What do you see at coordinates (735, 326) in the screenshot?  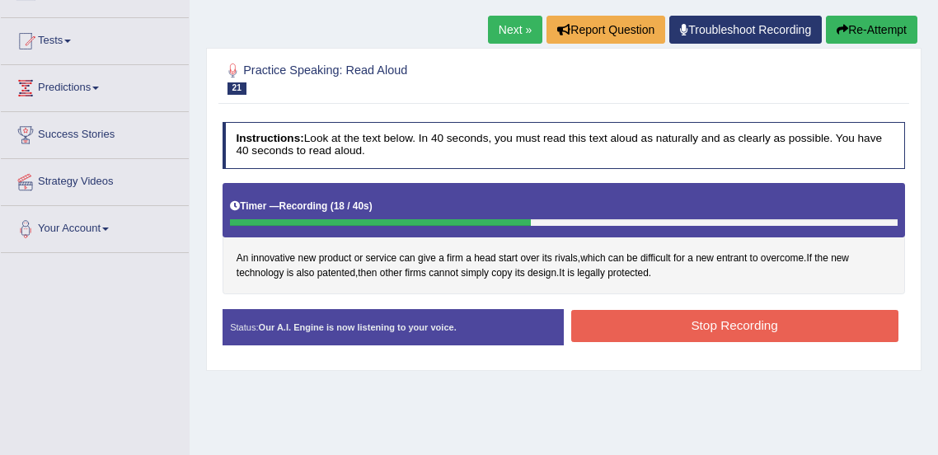 I see `button: Stop Recording` at bounding box center [735, 326].